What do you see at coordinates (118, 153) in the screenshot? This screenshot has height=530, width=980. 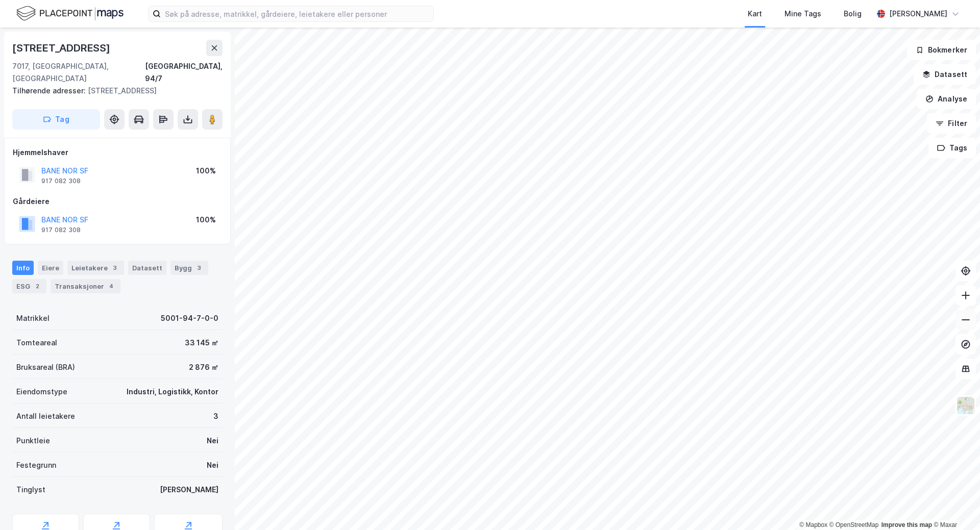 I see `div: Hjemmelshaver` at bounding box center [118, 153].